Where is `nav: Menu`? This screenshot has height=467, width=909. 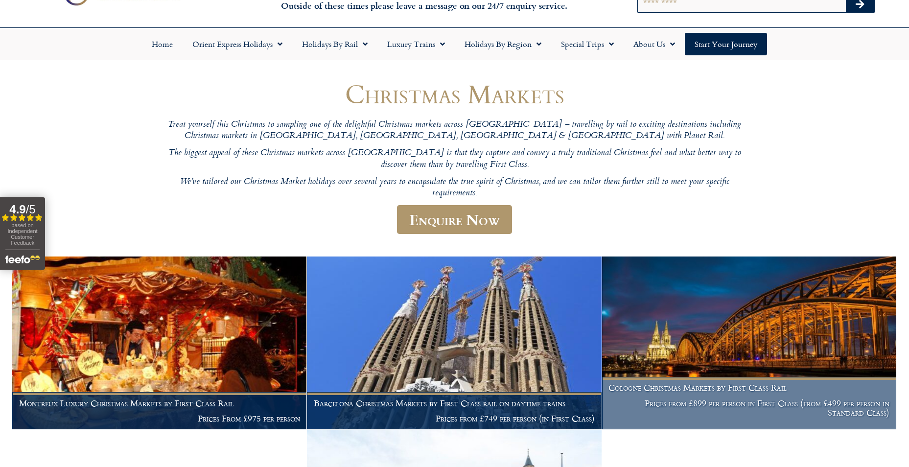
nav: Menu is located at coordinates (454, 44).